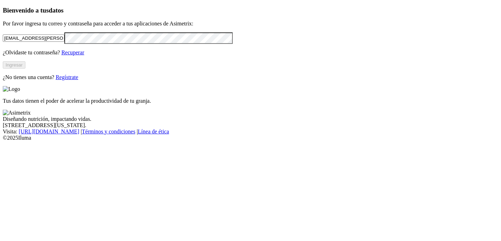  Describe the element at coordinates (153, 131) in the screenshot. I see `a: Línea de ética` at that location.